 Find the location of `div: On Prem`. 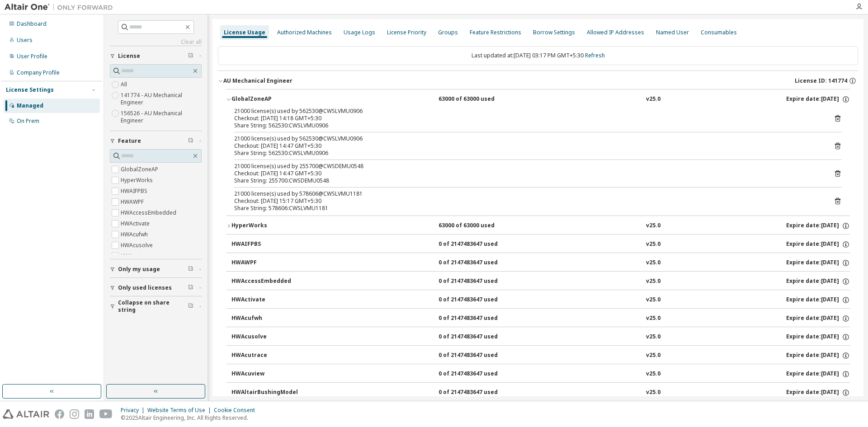

div: On Prem is located at coordinates (28, 121).